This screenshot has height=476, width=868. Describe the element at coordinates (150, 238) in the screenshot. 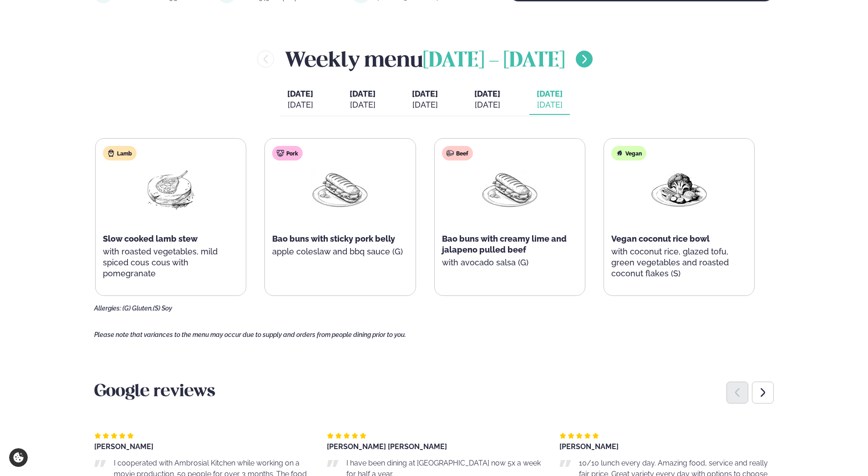

I see `span: Slow cooked lamb stew` at that location.